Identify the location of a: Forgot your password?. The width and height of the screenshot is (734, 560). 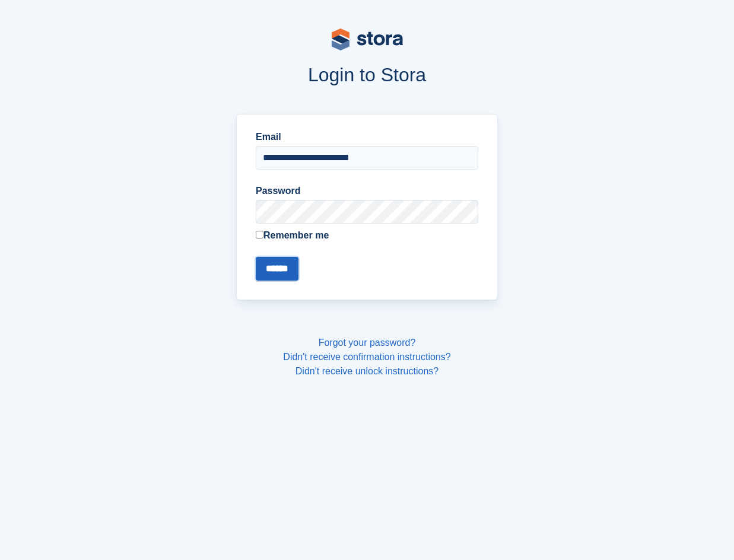
(367, 342).